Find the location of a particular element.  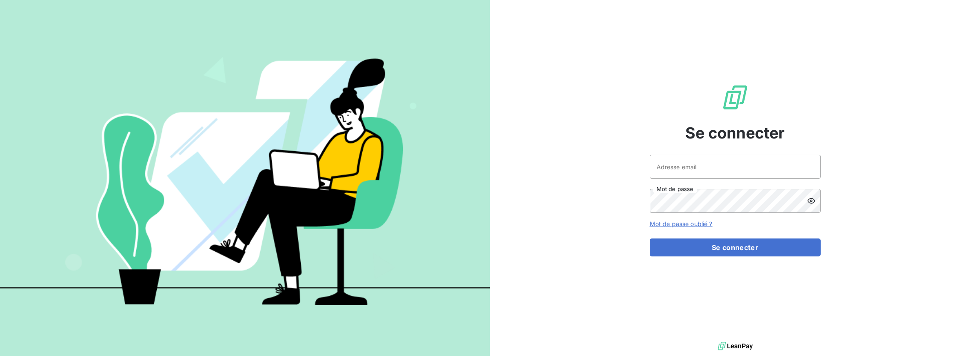

input: placeholder is located at coordinates (735, 167).